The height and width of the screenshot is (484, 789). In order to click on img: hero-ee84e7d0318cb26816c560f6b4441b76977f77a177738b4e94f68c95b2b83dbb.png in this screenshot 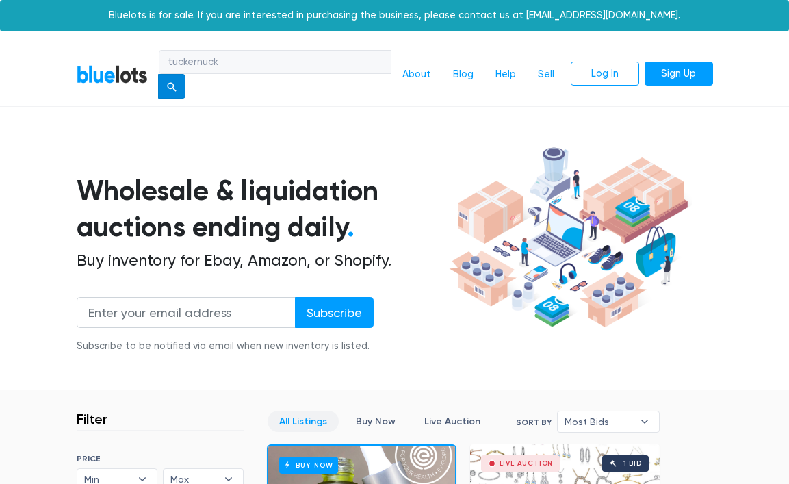, I will do `click(569, 237)`.